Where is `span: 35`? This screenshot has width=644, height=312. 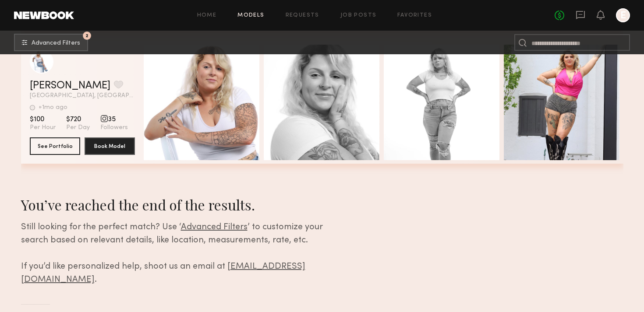 span: 35 is located at coordinates (114, 119).